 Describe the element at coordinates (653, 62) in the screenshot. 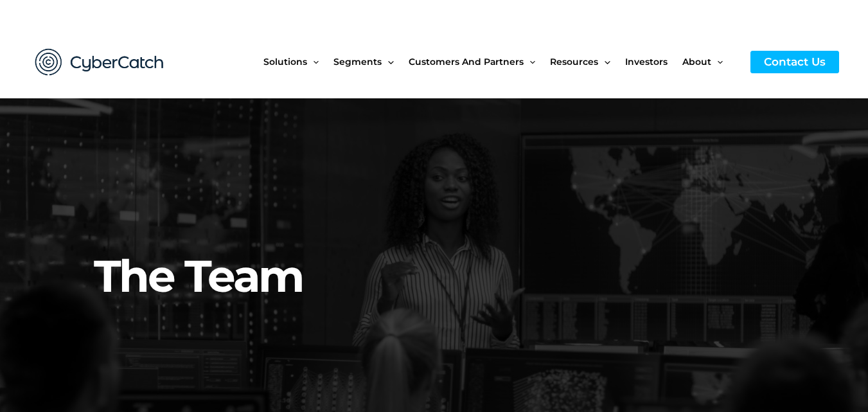

I see `a: Investors` at that location.